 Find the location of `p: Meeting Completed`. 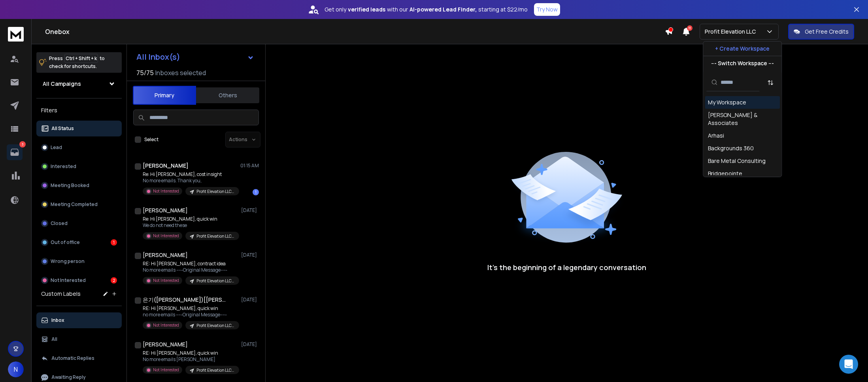

p: Meeting Completed is located at coordinates (74, 204).